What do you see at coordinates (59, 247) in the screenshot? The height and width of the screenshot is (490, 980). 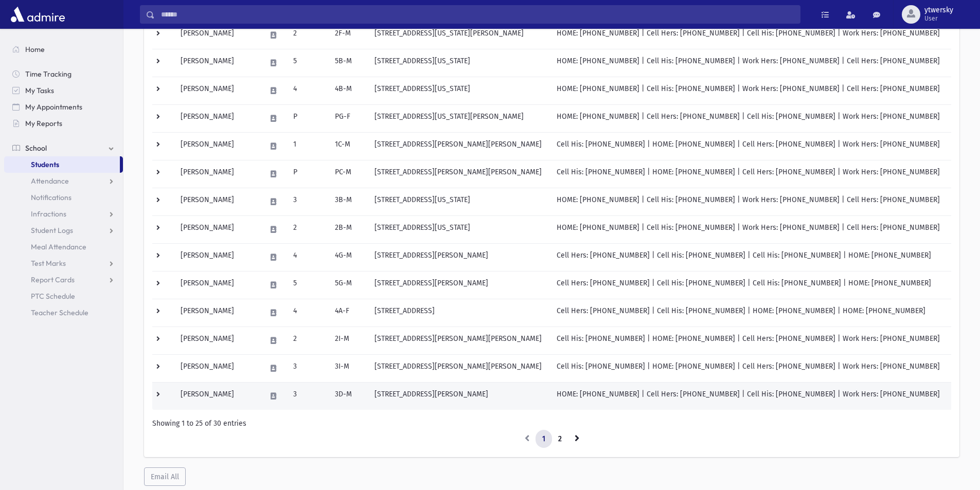 I see `span: Meal Attendance` at bounding box center [59, 247].